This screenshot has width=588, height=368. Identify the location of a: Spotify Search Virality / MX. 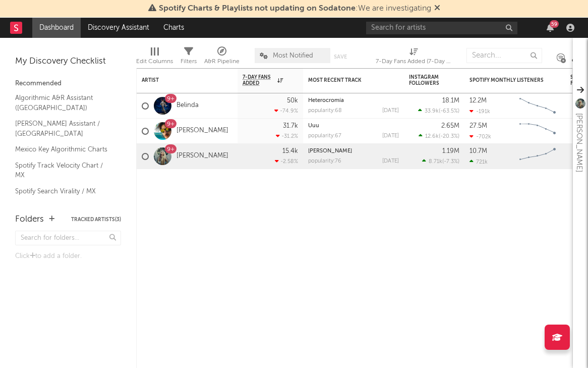
(63, 191).